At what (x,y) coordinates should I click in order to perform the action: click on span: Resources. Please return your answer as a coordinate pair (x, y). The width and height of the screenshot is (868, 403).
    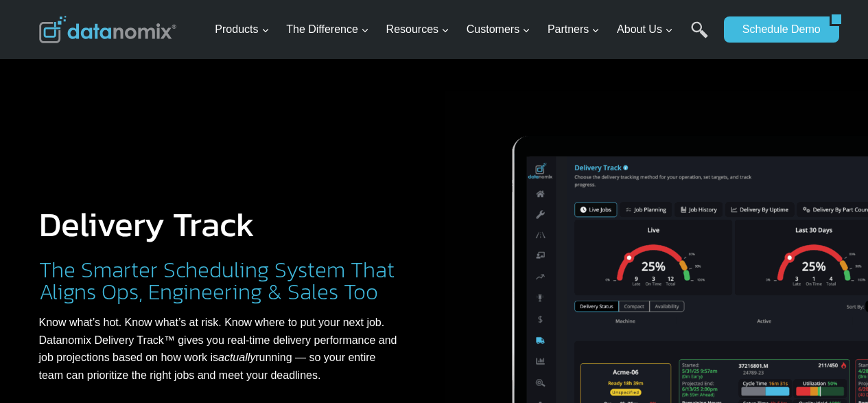
    Looking at the image, I should click on (418, 29).